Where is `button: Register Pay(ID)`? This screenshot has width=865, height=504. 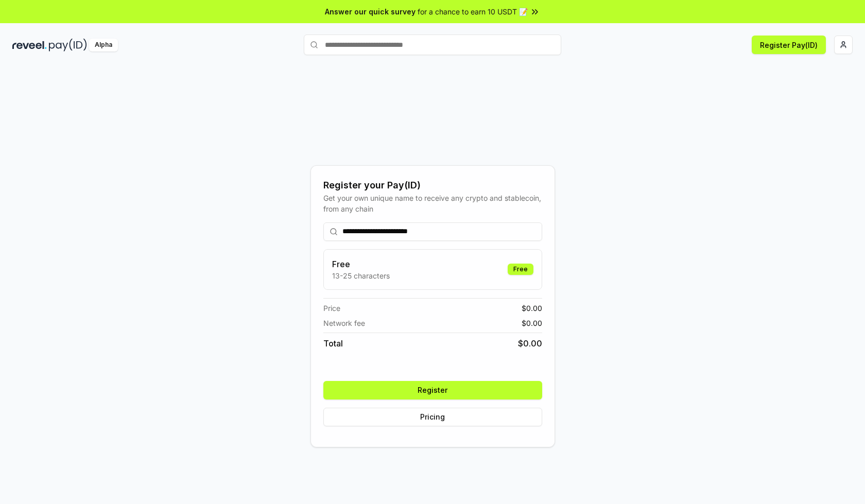
button: Register Pay(ID) is located at coordinates (789, 45).